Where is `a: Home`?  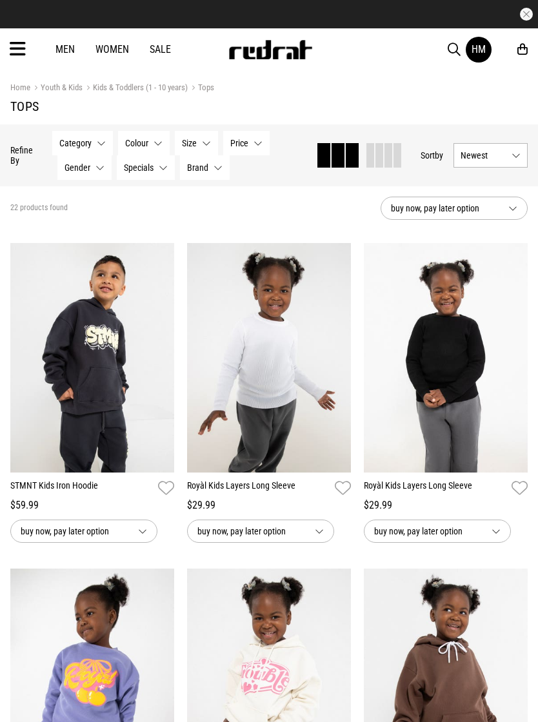
a: Home is located at coordinates (20, 87).